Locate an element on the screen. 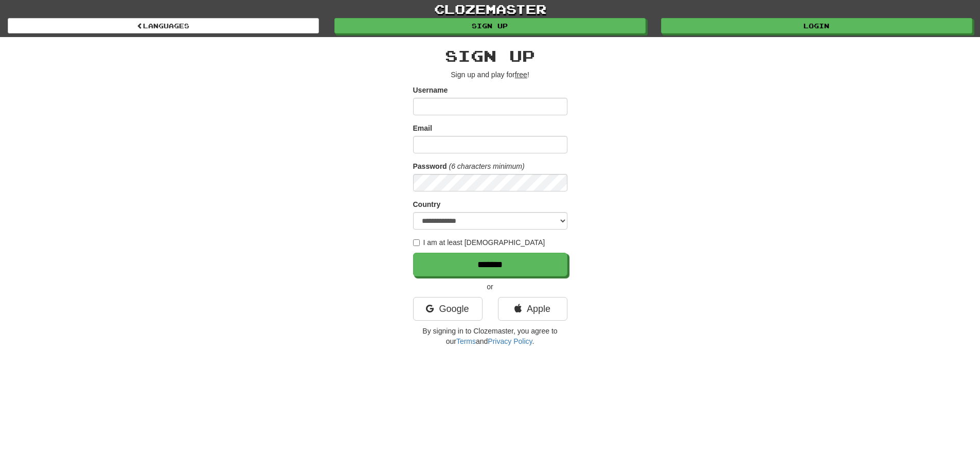 The image size is (980, 472). a: Terms is located at coordinates (466, 341).